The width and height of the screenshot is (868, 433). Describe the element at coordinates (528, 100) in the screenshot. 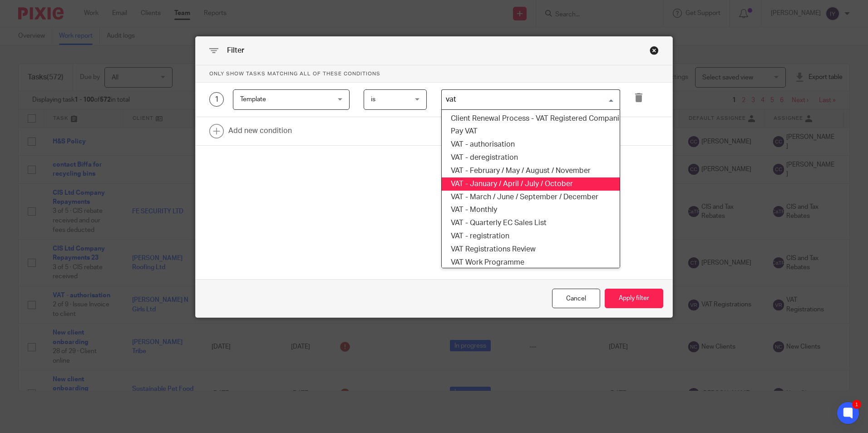

I see `input: Search for option` at that location.